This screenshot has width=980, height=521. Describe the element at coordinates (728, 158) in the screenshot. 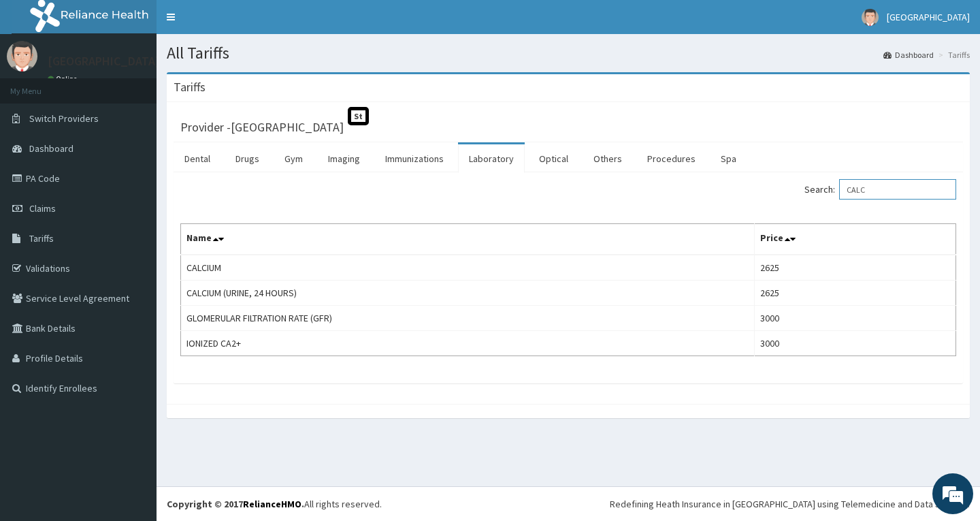

I see `a: Spa` at that location.